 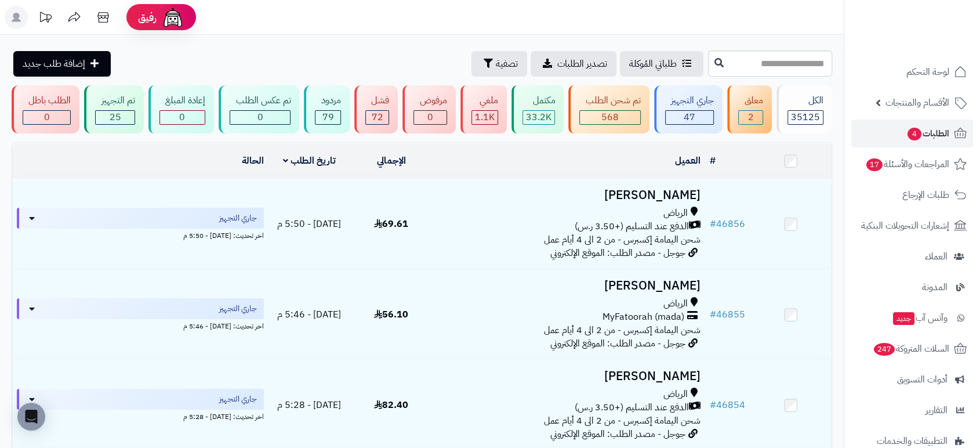 What do you see at coordinates (46, 109) in the screenshot?
I see `a: الطلب باطل 0` at bounding box center [46, 109].